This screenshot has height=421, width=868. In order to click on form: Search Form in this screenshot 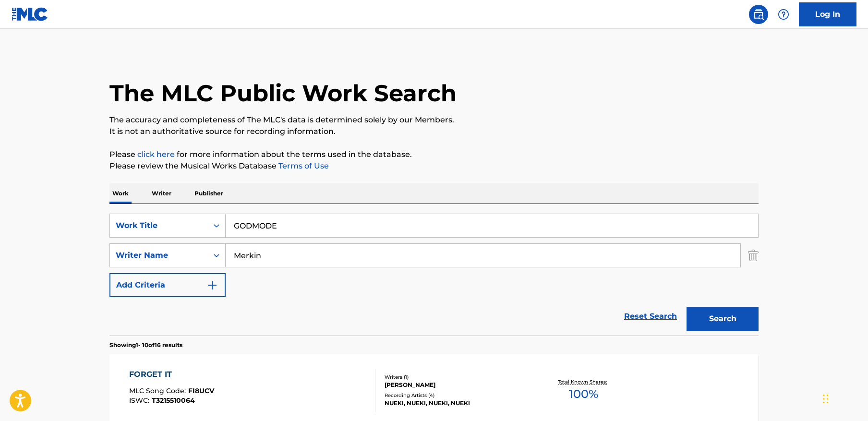, I will do `click(434, 274)`.